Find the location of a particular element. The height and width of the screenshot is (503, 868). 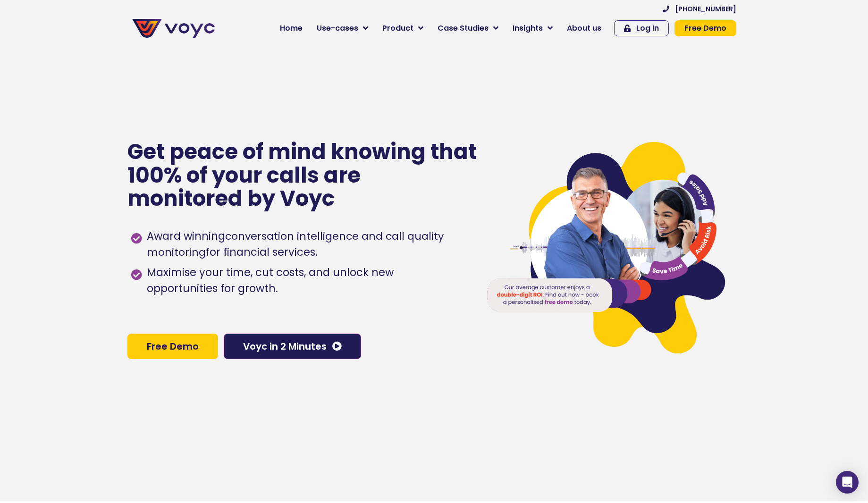

span: Product is located at coordinates (398, 28).